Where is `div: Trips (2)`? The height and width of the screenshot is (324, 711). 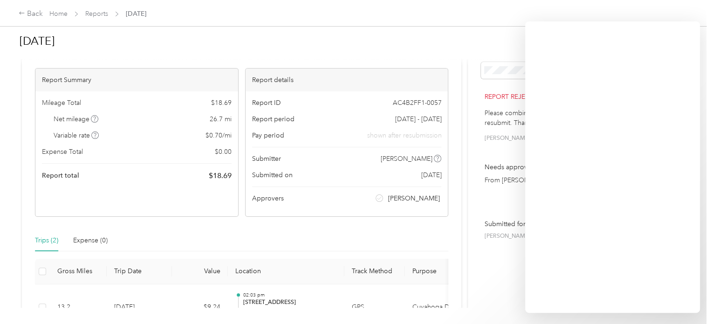 div: Trips (2) is located at coordinates (47, 240).